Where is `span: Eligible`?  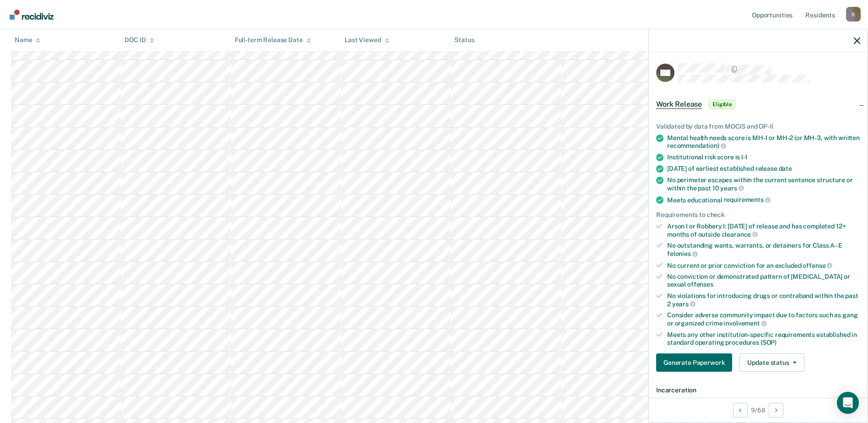
span: Eligible is located at coordinates (722, 105).